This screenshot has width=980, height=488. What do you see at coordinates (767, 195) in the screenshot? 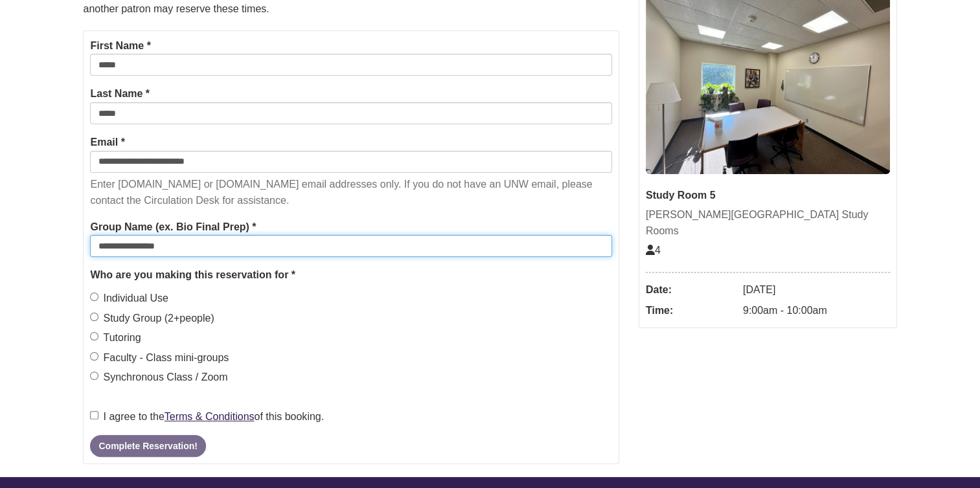
I see `div: Study Room 5` at bounding box center [767, 195].